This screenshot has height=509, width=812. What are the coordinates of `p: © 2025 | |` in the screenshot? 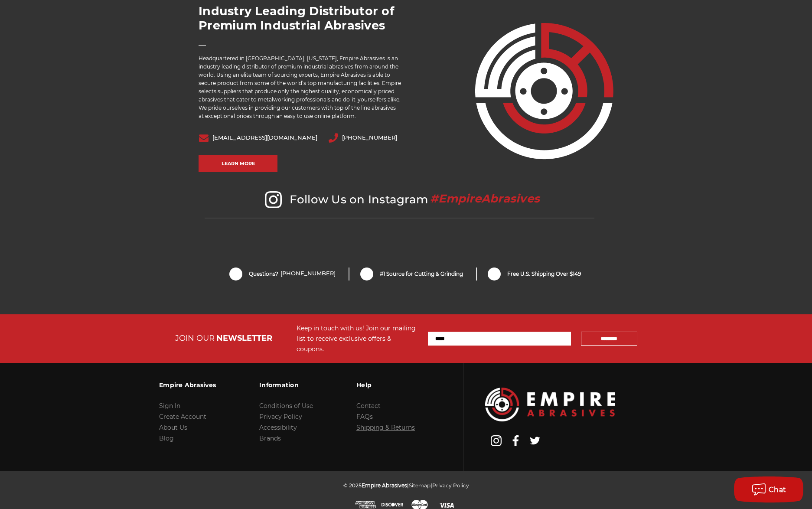 It's located at (407, 485).